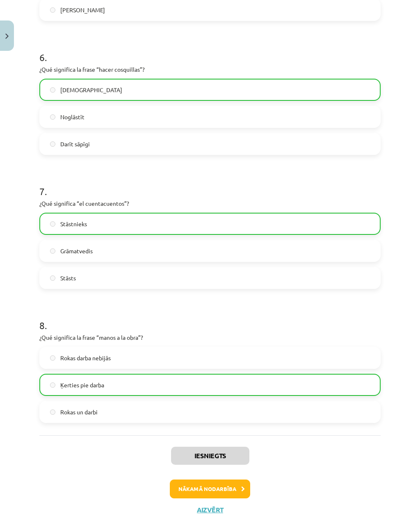 The image size is (420, 516). I want to click on input: Ķerties pie darba, so click(52, 385).